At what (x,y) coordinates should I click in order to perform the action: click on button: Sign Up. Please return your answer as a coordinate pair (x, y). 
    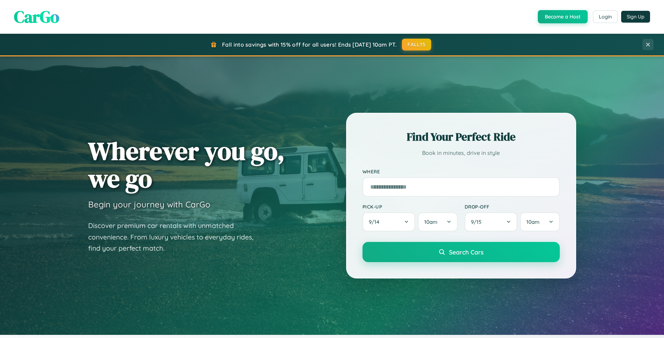
    Looking at the image, I should click on (635, 17).